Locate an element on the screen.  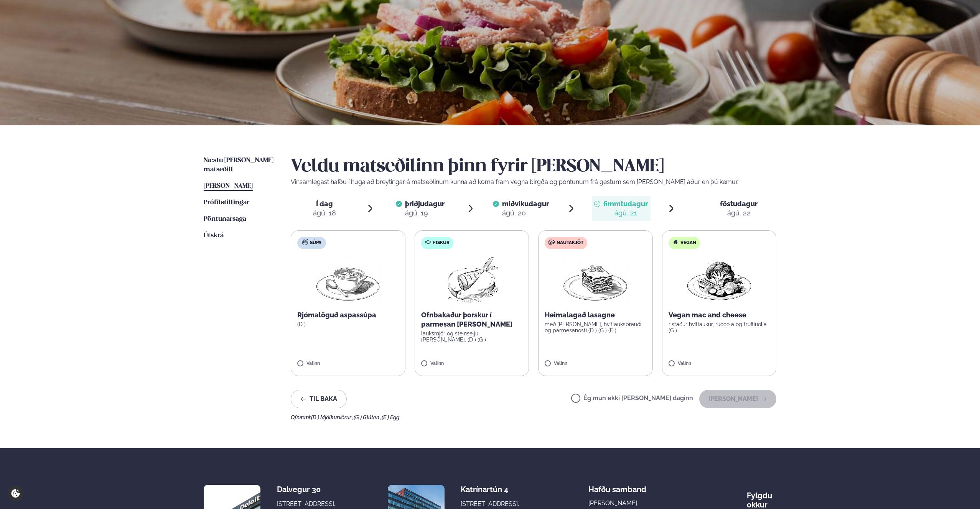
p: Rjómalöguð aspassúpa is located at coordinates (348, 315).